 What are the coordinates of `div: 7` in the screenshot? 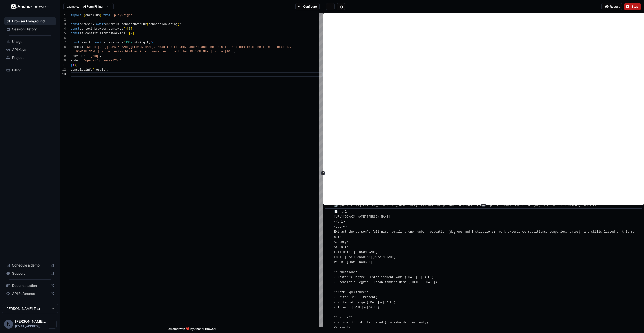 It's located at (63, 42).